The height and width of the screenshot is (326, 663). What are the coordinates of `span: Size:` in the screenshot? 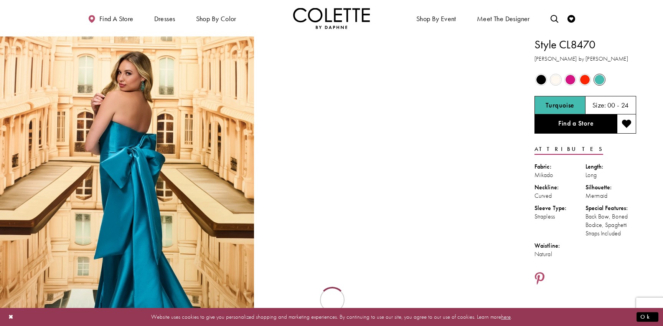 It's located at (600, 105).